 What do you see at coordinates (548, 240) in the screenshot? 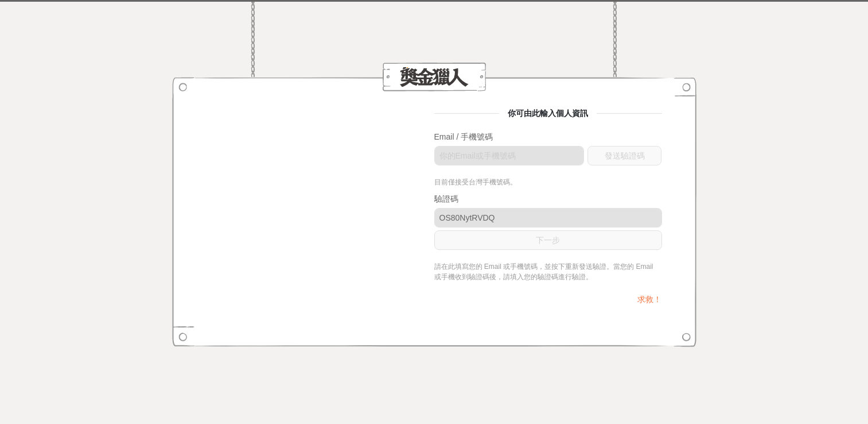
I see `button: 下一步` at bounding box center [548, 240].